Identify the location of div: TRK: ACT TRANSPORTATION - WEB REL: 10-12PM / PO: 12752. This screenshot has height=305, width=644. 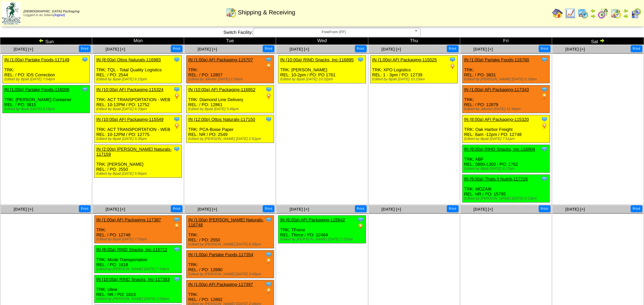
(138, 99).